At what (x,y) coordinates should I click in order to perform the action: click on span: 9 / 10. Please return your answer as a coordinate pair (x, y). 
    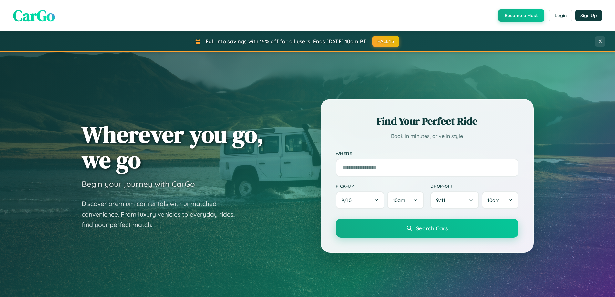
    Looking at the image, I should click on (348, 200).